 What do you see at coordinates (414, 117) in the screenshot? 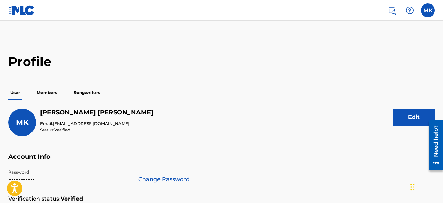
I see `button: Edit` at bounding box center [414, 117].